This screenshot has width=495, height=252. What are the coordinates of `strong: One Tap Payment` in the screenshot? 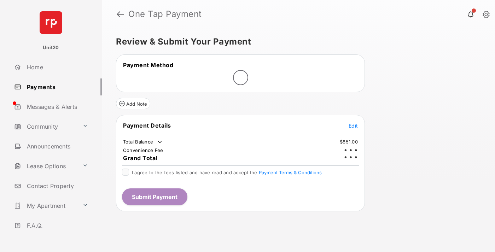 It's located at (165, 14).